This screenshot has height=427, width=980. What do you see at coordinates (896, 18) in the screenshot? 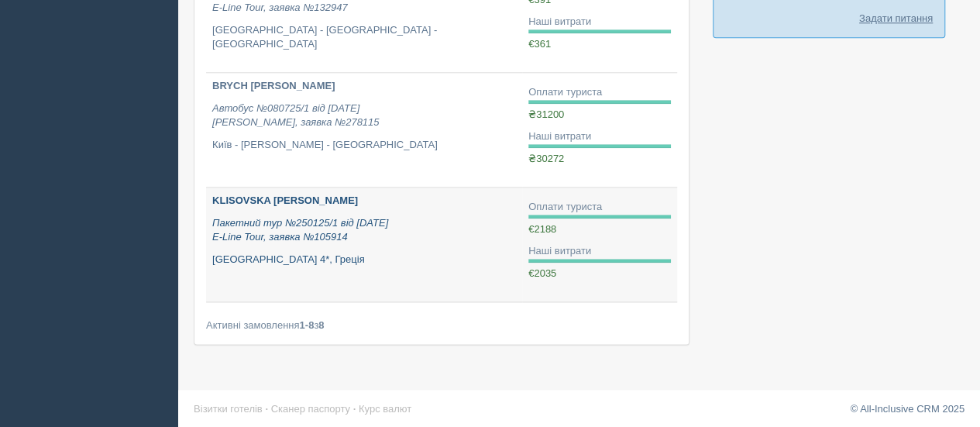
I see `a: Задати питання` at bounding box center [896, 18].